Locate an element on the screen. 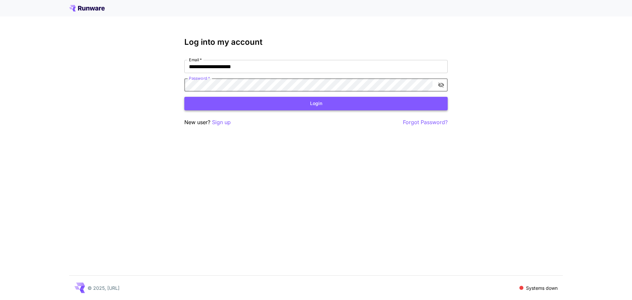 This screenshot has height=300, width=632. p: Systems down is located at coordinates (542, 288).